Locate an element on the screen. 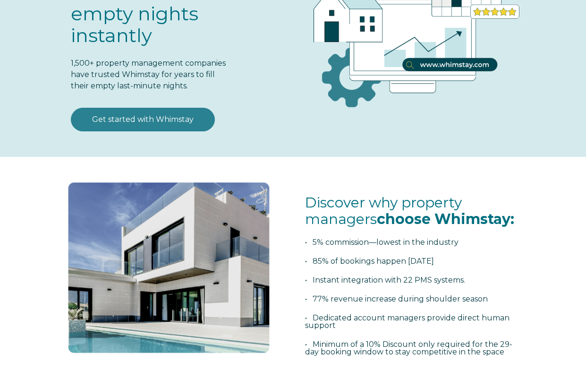 This screenshot has height=379, width=586. span: • 5% commission—lowest in the industry is located at coordinates (382, 242).